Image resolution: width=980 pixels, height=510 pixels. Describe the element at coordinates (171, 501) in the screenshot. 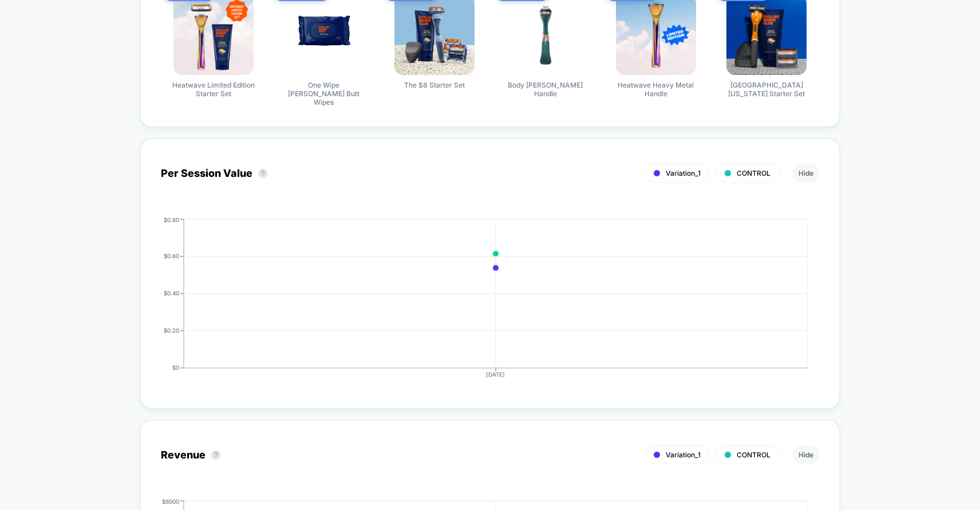

I see `tspan: $8000` at that location.